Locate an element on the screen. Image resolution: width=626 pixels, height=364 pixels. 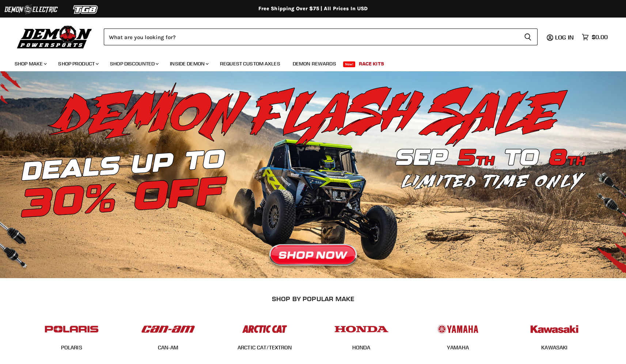
span: POLARIS is located at coordinates (72, 348).